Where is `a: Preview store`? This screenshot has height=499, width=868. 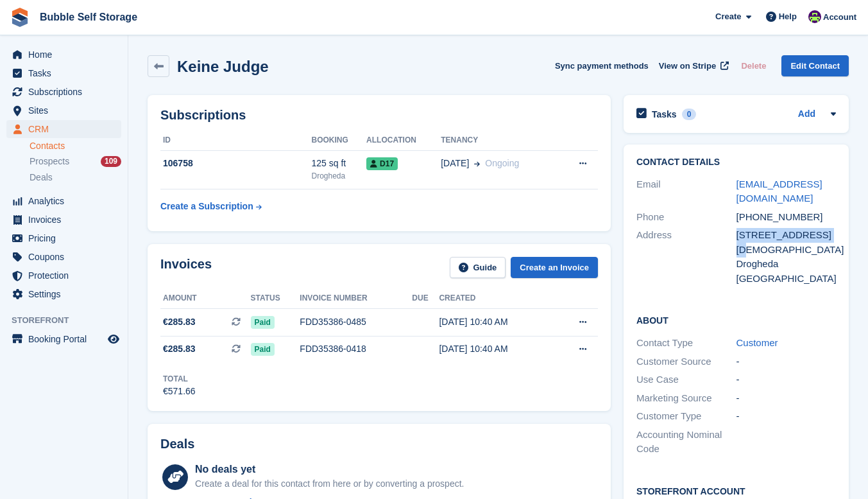 a: Preview store is located at coordinates (113, 339).